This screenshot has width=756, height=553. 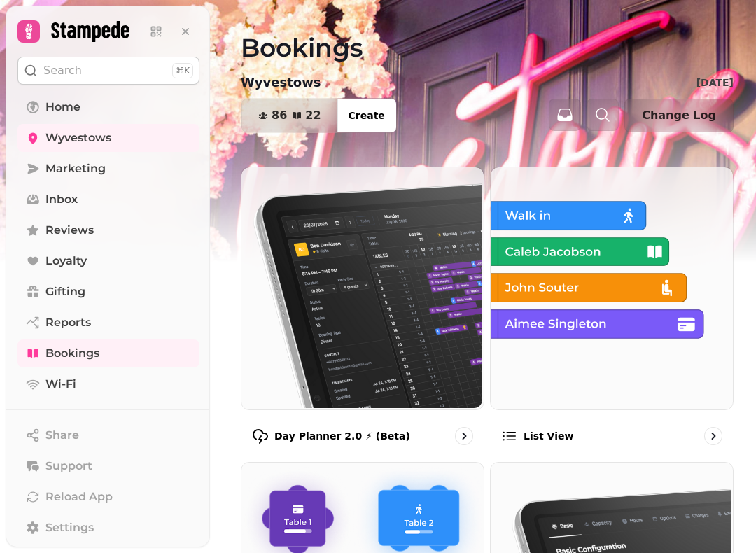 What do you see at coordinates (367, 116) in the screenshot?
I see `button: Create` at bounding box center [367, 116].